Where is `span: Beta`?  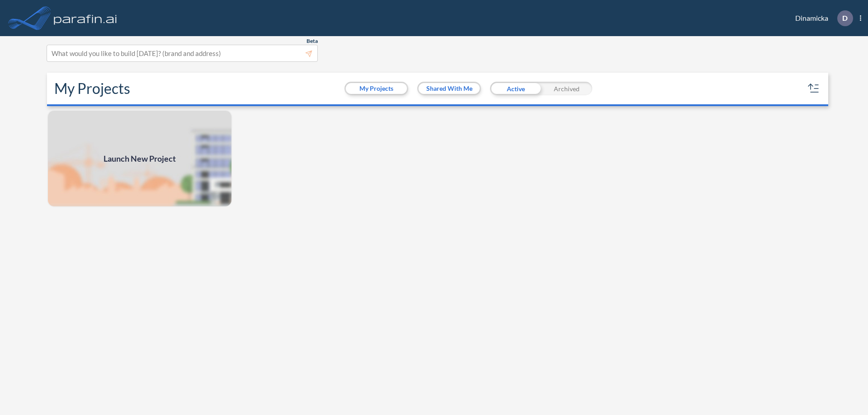
span: Beta is located at coordinates (312, 41).